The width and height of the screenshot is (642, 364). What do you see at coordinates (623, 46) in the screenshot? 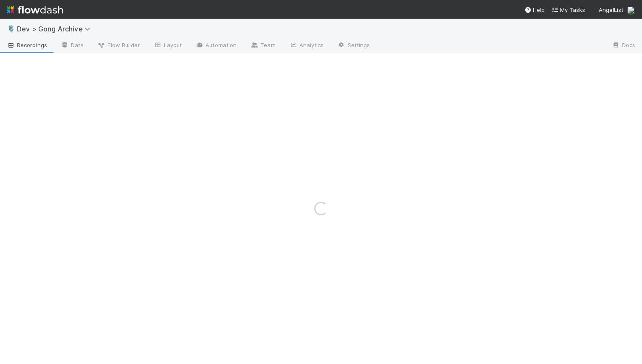
I see `a: Docs` at bounding box center [623, 46].